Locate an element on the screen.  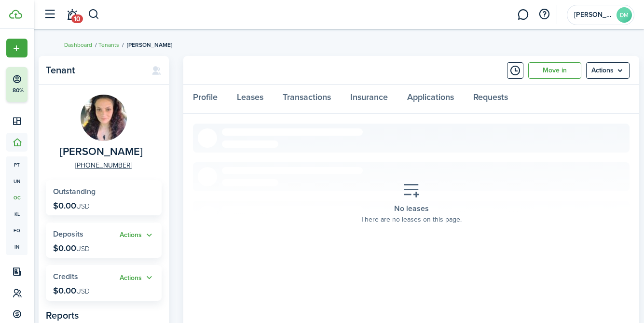
span: in is located at coordinates (17, 247).